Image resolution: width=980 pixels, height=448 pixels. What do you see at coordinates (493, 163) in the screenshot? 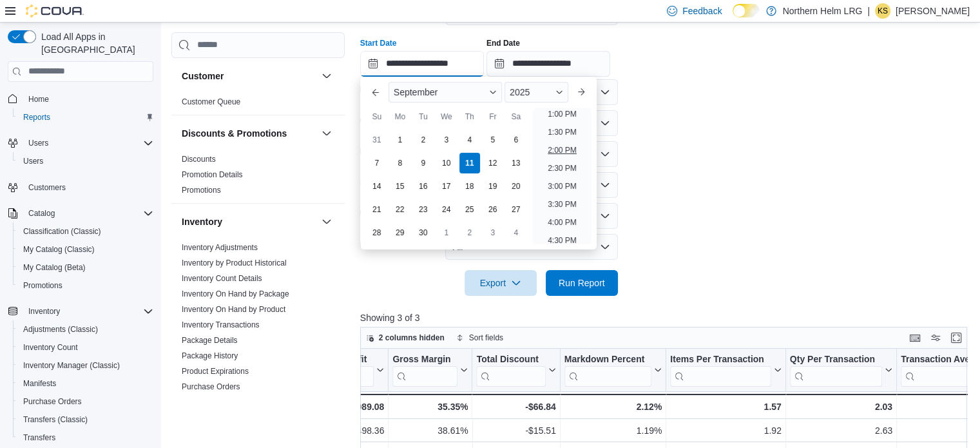
I see `div: day-12` at bounding box center [493, 163].